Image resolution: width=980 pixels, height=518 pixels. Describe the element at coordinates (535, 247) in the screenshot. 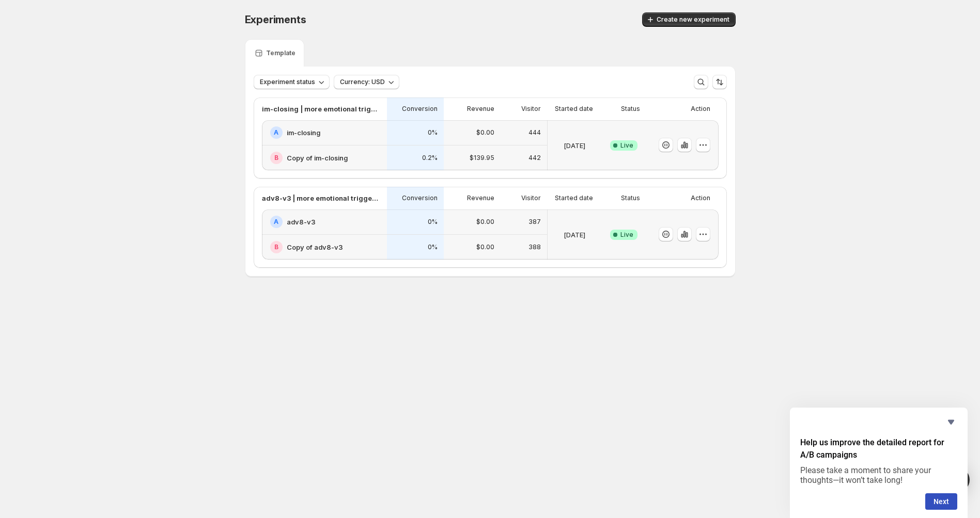

I see `p: 388` at that location.